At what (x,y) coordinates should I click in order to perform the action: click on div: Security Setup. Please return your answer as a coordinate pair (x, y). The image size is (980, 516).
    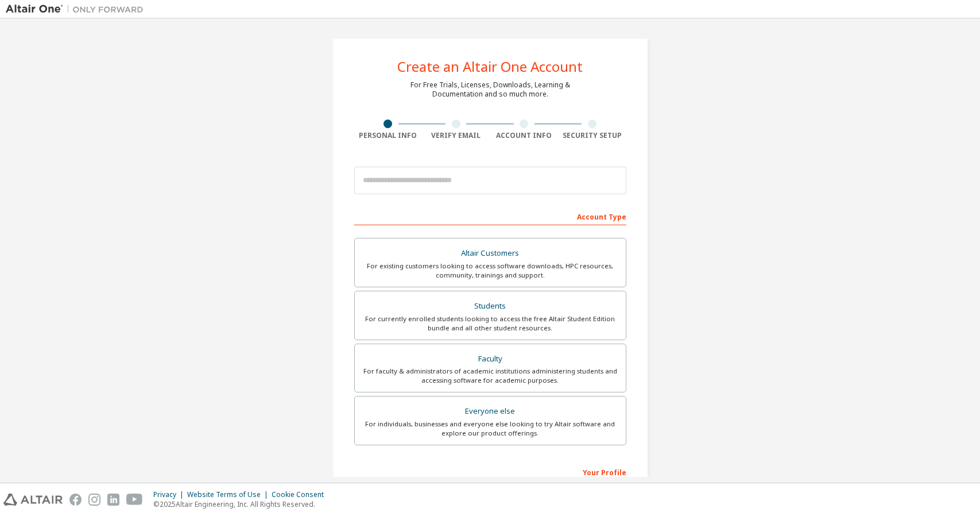
    Looking at the image, I should click on (592, 135).